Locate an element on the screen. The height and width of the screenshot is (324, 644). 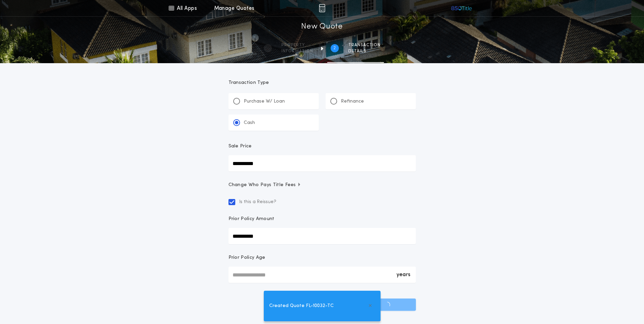
p: Prior Policy Amount is located at coordinates (252, 219).